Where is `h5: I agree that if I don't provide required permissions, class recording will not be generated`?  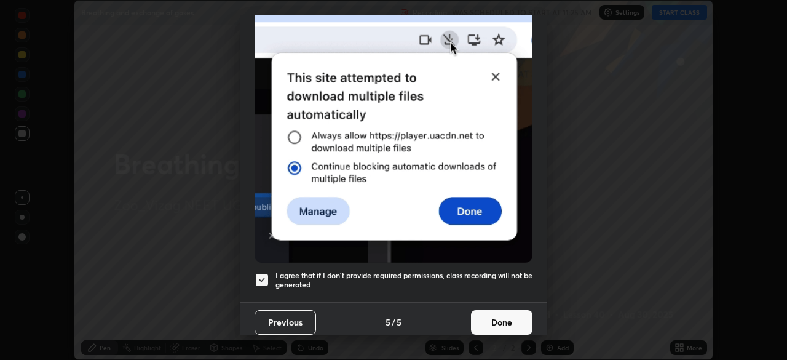
h5: I agree that if I don't provide required permissions, class recording will not be generated is located at coordinates (404, 280).